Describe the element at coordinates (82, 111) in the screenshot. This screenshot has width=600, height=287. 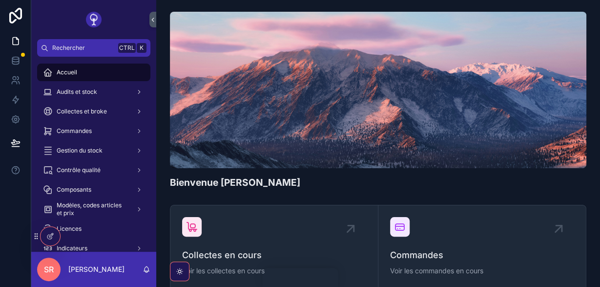
I see `span: Collectes et broke` at that location.